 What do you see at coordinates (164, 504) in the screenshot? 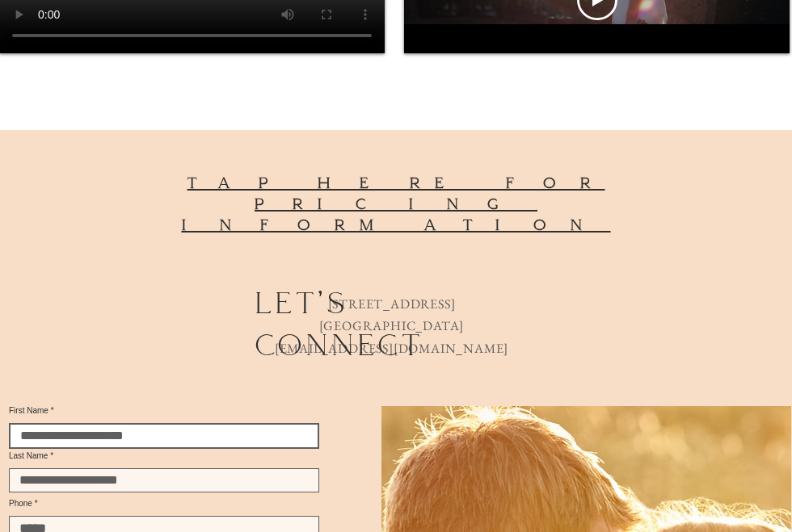
I see `label: Phone` at bounding box center [164, 504].